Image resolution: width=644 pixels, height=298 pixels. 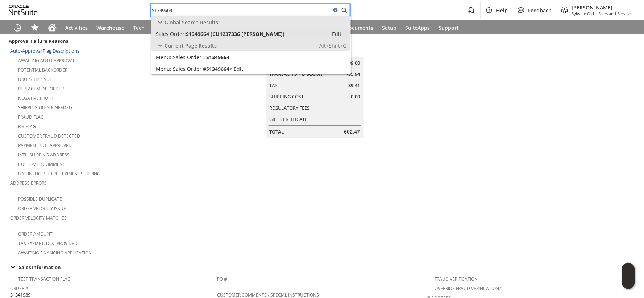 I want to click on span: Current Page Results, so click(x=191, y=45).